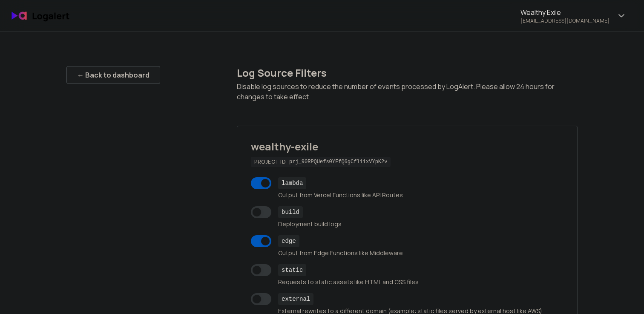 The image size is (644, 314). I want to click on div: wealthy-exile, so click(407, 146).